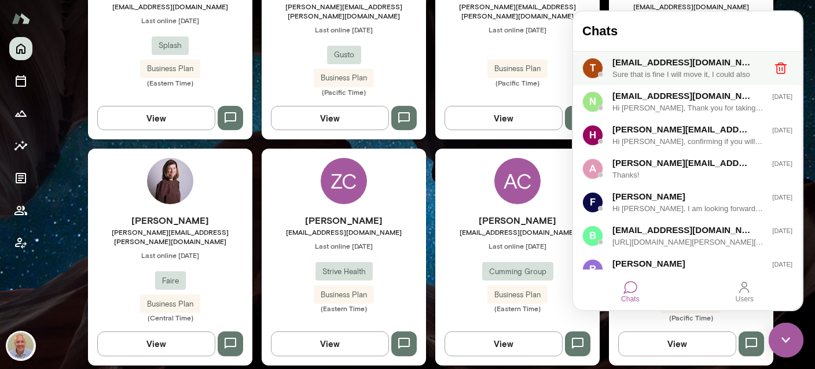  Describe the element at coordinates (344, 181) in the screenshot. I see `div: ZC` at that location.